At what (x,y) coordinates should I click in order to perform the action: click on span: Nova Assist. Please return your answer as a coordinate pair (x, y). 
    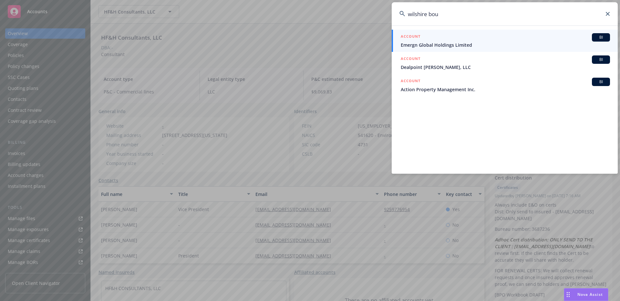
    Looking at the image, I should click on (590, 295).